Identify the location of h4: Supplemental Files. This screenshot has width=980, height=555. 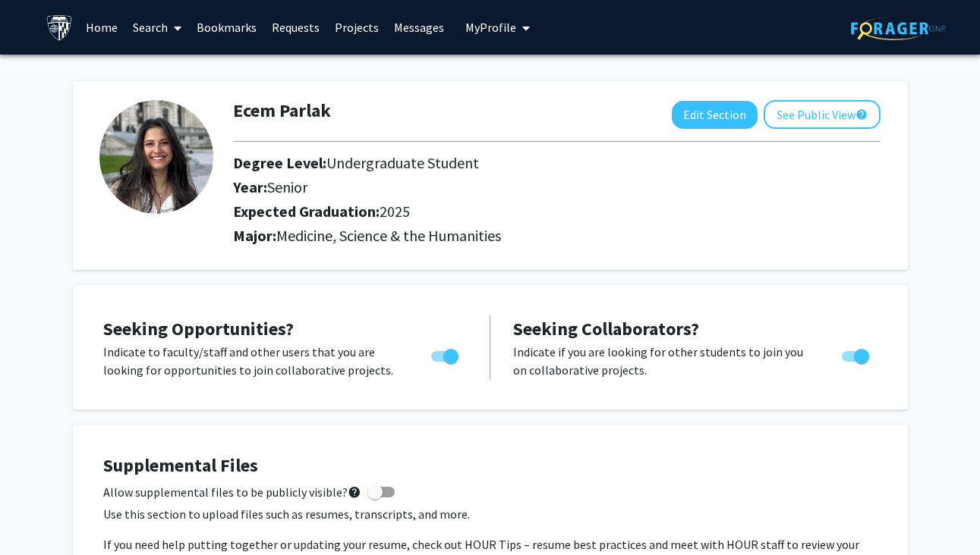
(490, 466).